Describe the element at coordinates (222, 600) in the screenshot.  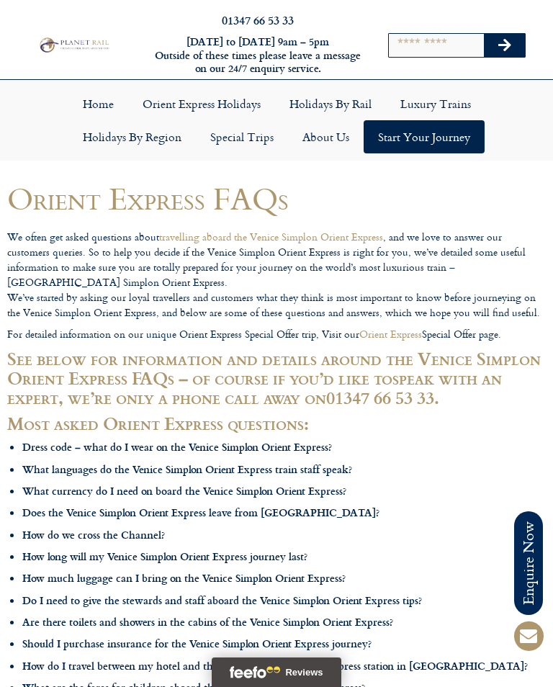
I see `b: Do I need to give the stewards and staff aboard the Venice Simplon Orient Express tips?` at that location.